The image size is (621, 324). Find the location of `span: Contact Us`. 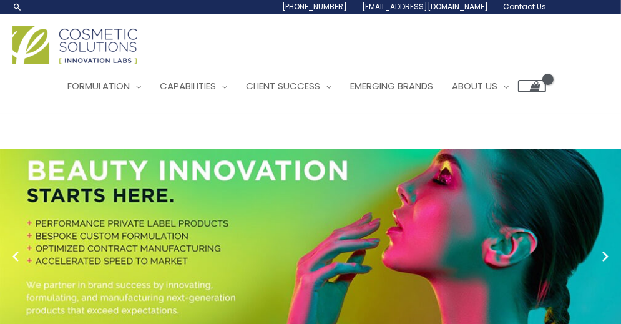

span: Contact Us is located at coordinates (524, 6).